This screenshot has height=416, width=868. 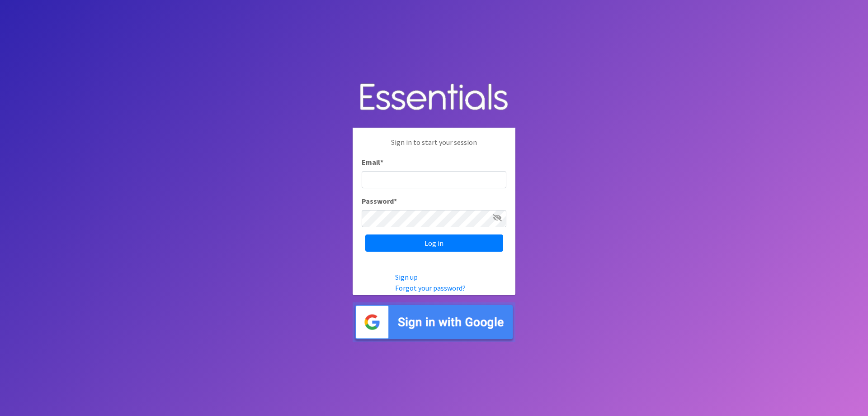 I want to click on p: Sign in to start your session, so click(x=434, y=147).